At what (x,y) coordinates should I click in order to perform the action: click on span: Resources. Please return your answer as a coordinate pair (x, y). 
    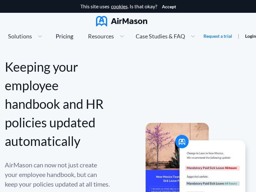
    Looking at the image, I should click on (101, 36).